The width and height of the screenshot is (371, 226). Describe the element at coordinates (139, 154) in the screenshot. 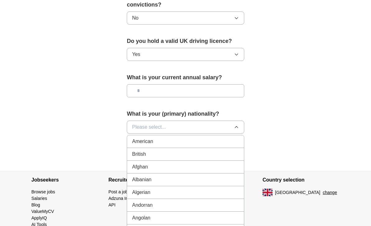

I see `span: British` at that location.